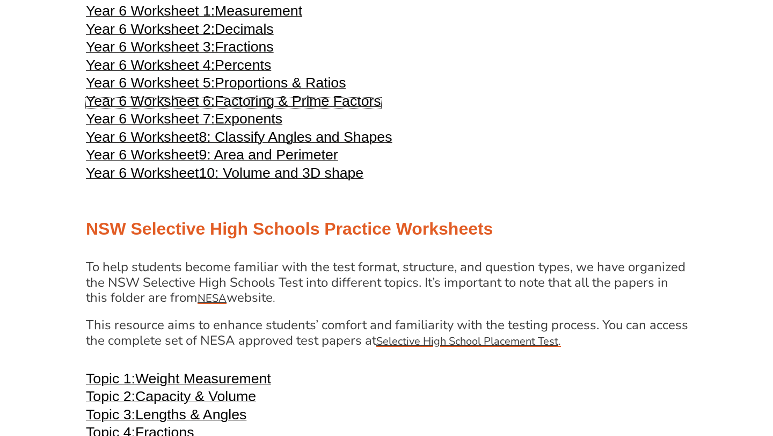 Image resolution: width=773 pixels, height=436 pixels. I want to click on span: Weight Measurement, so click(203, 378).